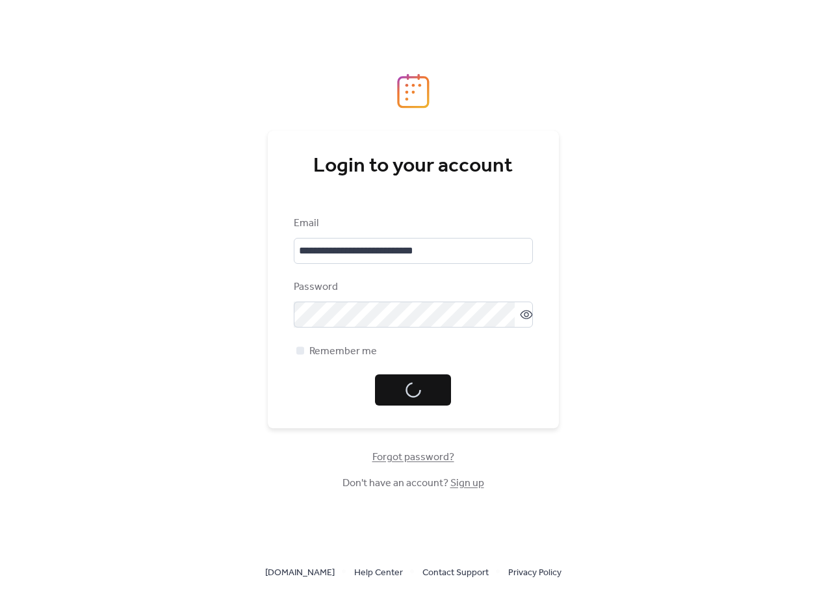  Describe the element at coordinates (412, 223) in the screenshot. I see `div: Email` at that location.